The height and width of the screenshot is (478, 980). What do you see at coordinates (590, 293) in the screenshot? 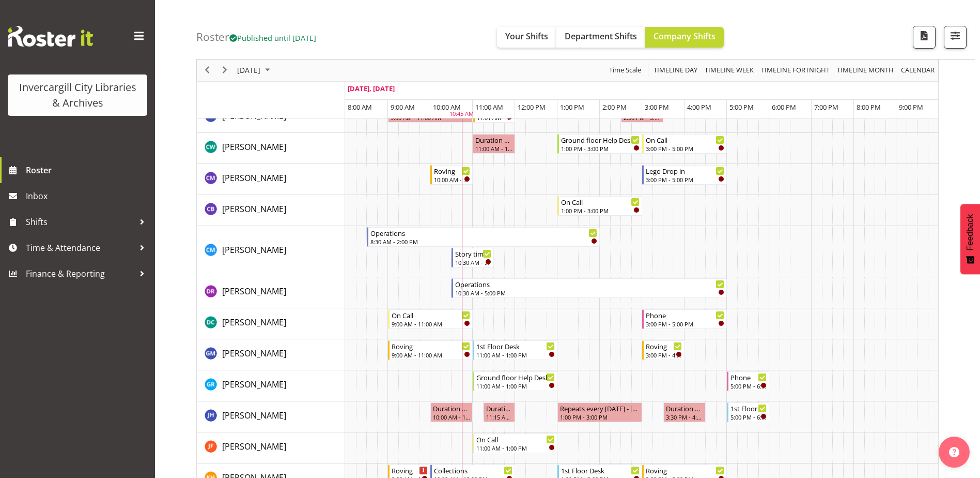
I see `div: 10:30 AM - 5:00 PM` at bounding box center [590, 293].